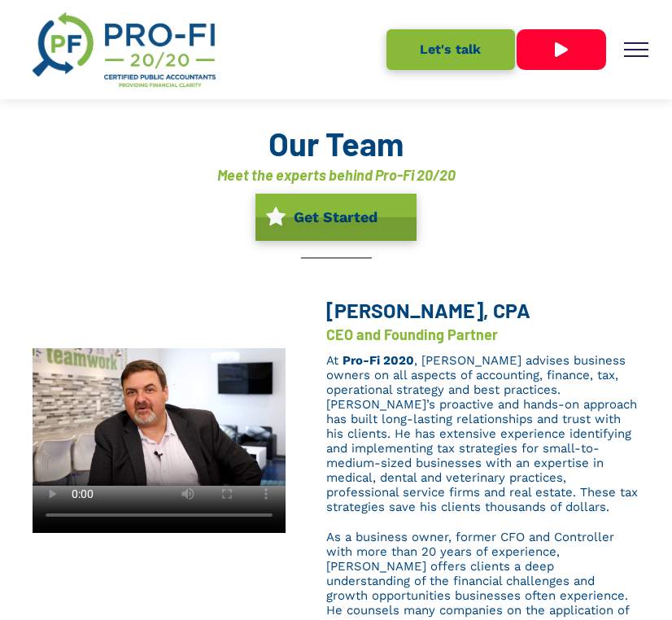 The width and height of the screenshot is (672, 620). Describe the element at coordinates (336, 175) in the screenshot. I see `font: Meet the experts behind Pro-Fi 20/20` at that location.